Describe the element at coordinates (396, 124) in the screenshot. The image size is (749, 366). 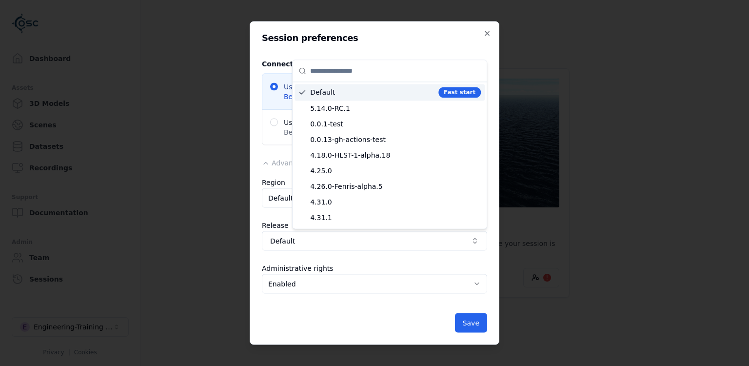
I see `span: 0.0.1-test` at that location.